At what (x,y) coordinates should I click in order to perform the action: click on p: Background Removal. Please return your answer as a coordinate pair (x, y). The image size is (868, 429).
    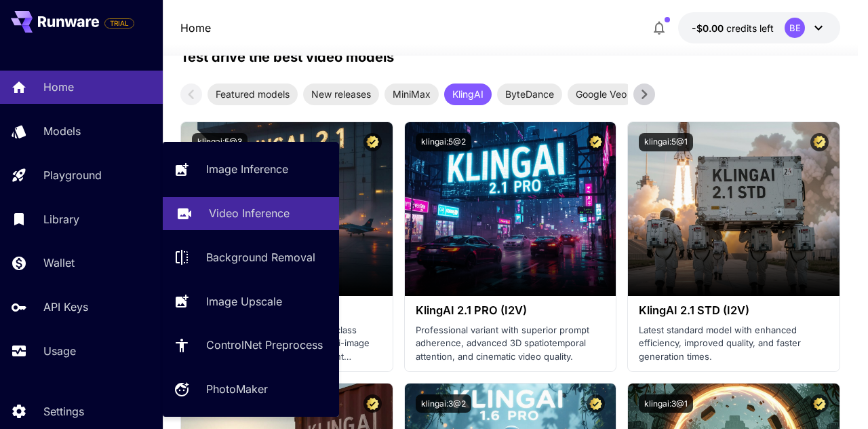
    Looking at the image, I should click on (261, 257).